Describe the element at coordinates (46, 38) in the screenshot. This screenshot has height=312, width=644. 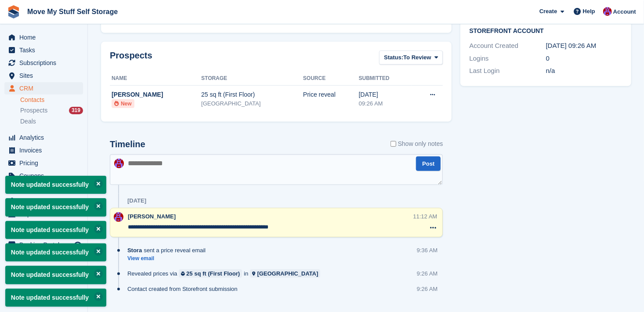
I see `span: Home` at that location.